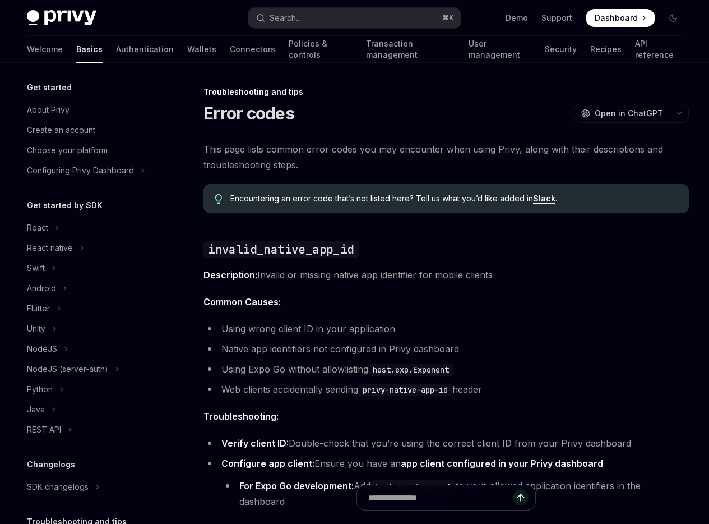 The image size is (709, 524). I want to click on a: Slack, so click(544, 198).